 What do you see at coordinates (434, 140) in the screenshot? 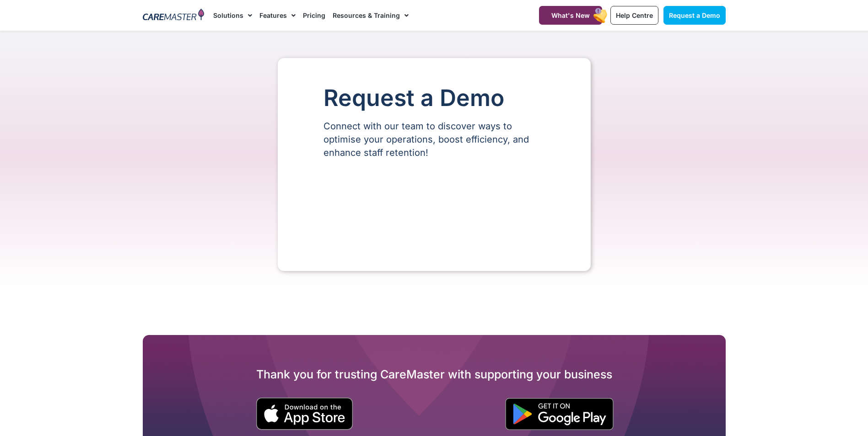
I see `p: Connect with our team to discover ways to optimise your operations, boost efficiency, and enhance...` at bounding box center [434, 140].